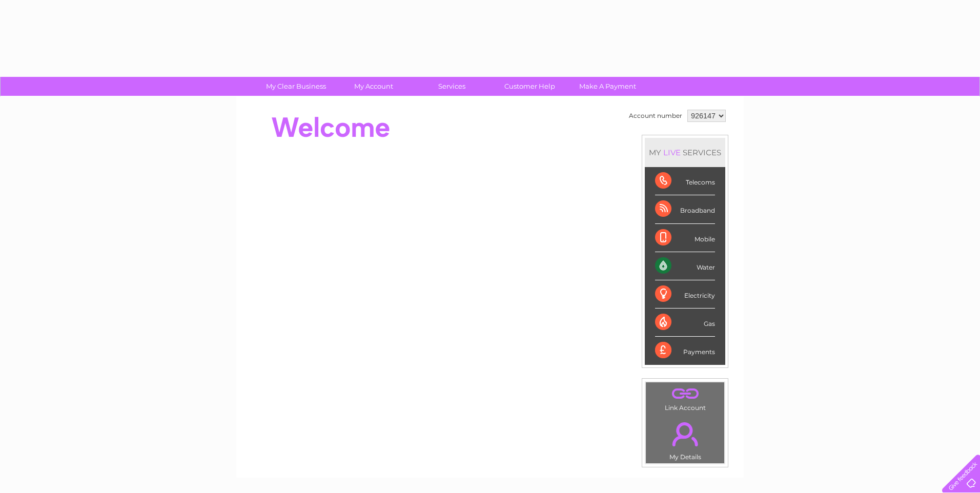 This screenshot has height=493, width=980. Describe the element at coordinates (672, 152) in the screenshot. I see `div: LIVE` at that location.